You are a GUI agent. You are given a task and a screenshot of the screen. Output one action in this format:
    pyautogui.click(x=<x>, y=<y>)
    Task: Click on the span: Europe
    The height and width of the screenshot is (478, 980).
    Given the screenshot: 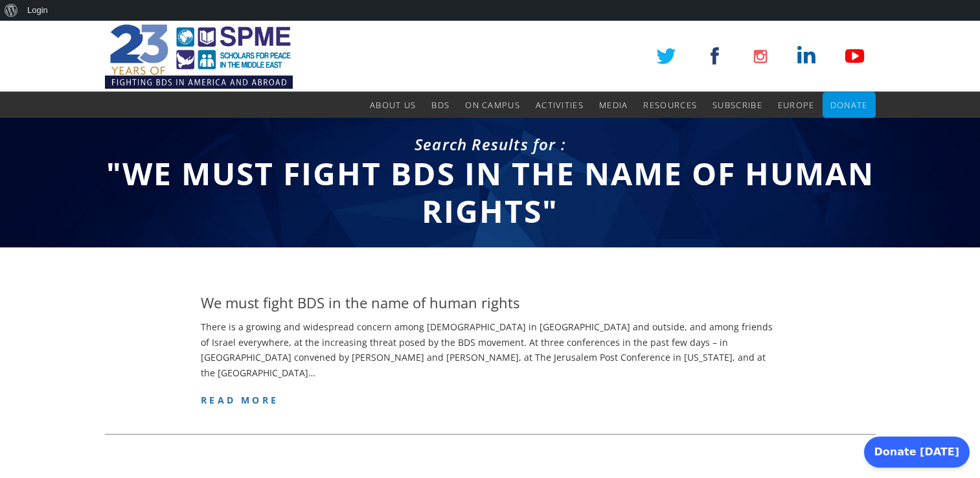 What is the action you would take?
    pyautogui.click(x=796, y=105)
    